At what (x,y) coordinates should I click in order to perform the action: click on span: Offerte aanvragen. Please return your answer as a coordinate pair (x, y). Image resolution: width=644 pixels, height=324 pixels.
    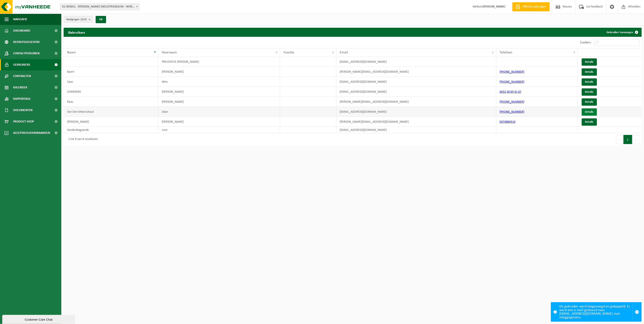
    Looking at the image, I should click on (535, 7).